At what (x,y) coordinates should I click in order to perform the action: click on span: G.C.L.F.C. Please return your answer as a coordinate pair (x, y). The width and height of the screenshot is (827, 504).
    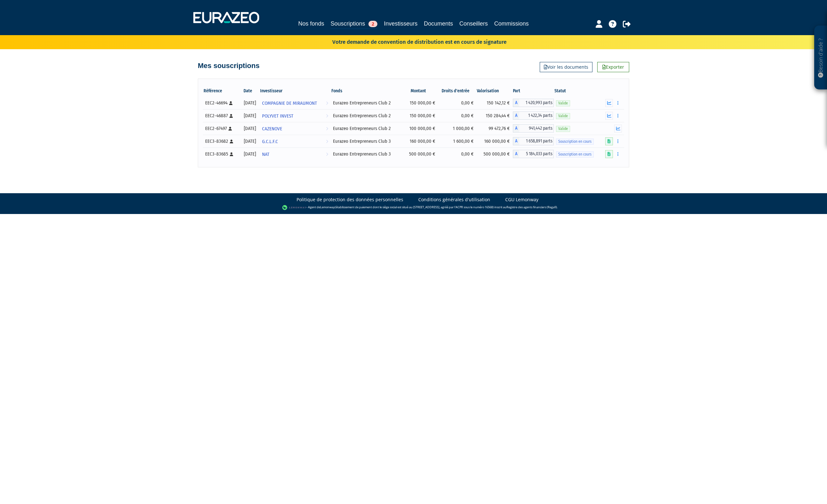
    Looking at the image, I should click on (270, 141).